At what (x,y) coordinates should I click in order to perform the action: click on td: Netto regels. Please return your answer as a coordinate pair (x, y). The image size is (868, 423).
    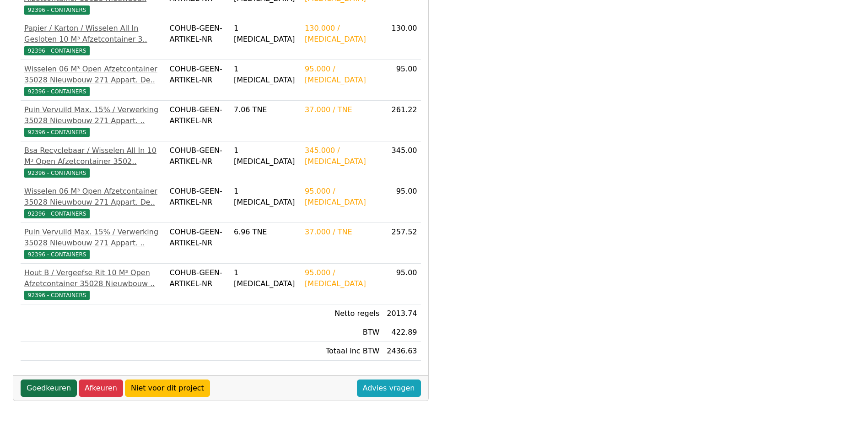
    Looking at the image, I should click on (342, 313).